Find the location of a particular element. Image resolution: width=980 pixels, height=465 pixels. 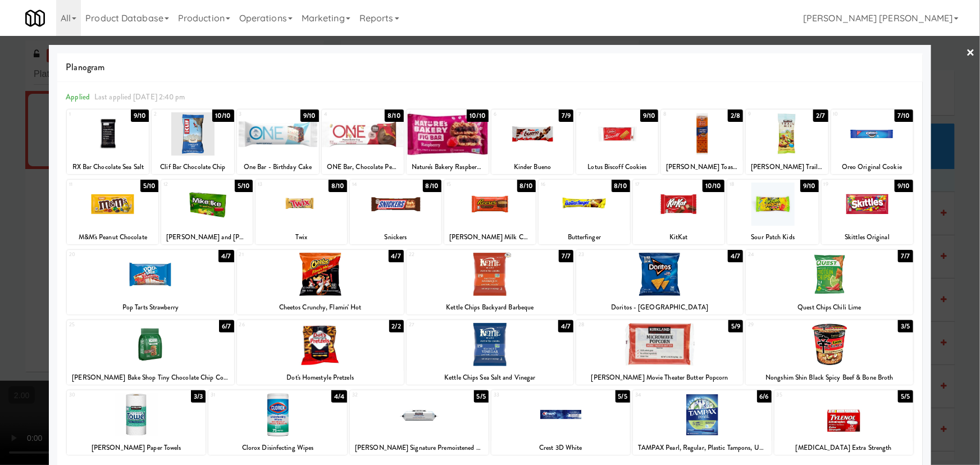

div: 18 is located at coordinates (751, 184).